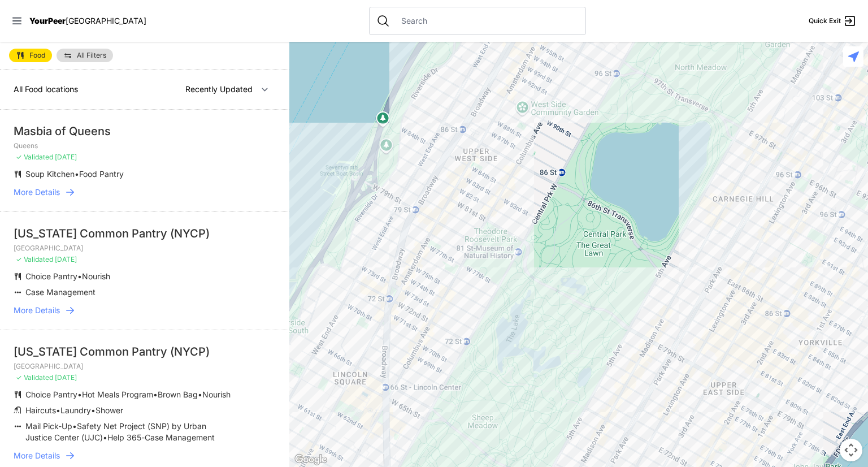  Describe the element at coordinates (115, 431) in the screenshot. I see `span: Safety Net Project (SNP) by Urban Justice Center (UJC)` at that location.